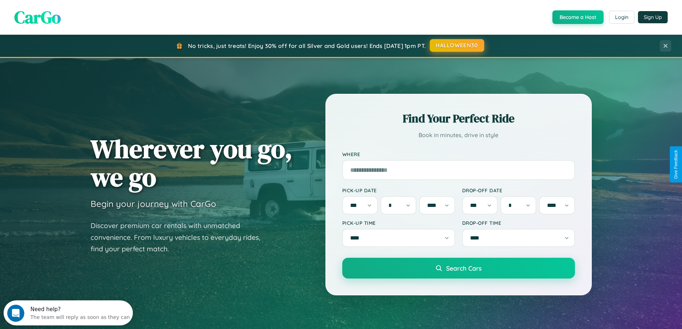  Describe the element at coordinates (578, 17) in the screenshot. I see `button: Become a Host` at that location.